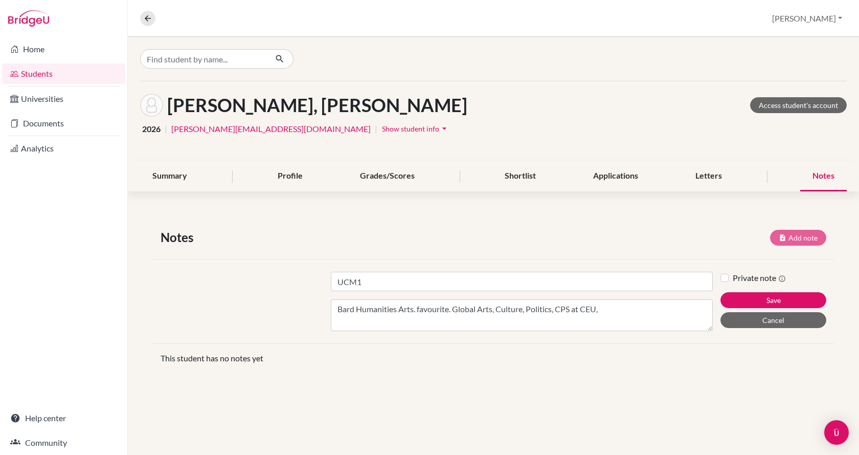  I want to click on i: arrow_drop_down, so click(445, 128).